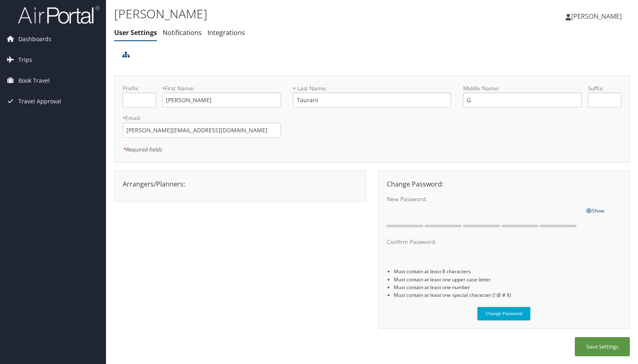 Image resolution: width=638 pixels, height=364 pixels. I want to click on button: Save Settings, so click(603, 347).